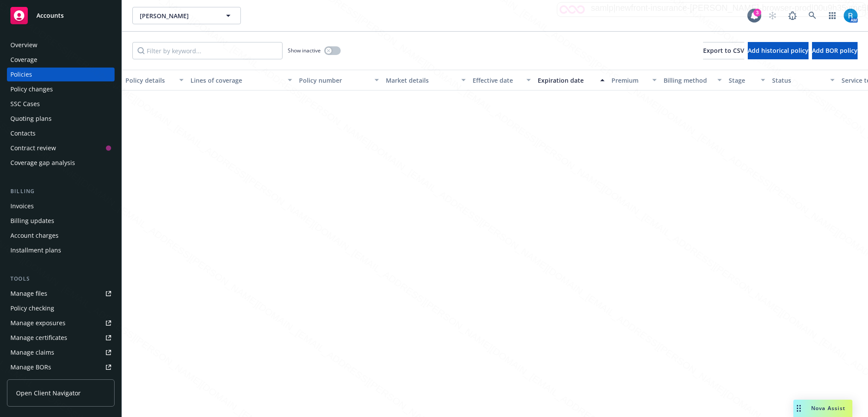  I want to click on div: Market details, so click(421, 80).